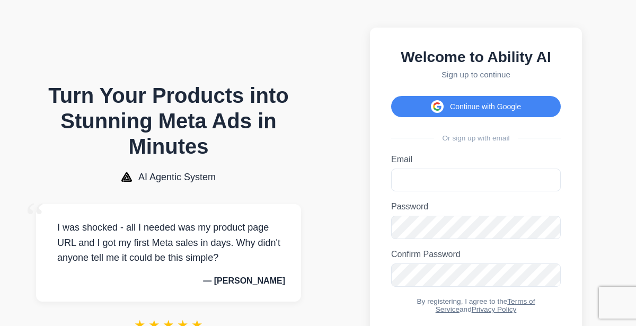 This screenshot has width=636, height=326. What do you see at coordinates (486, 305) in the screenshot?
I see `a: Terms of Service` at bounding box center [486, 305].